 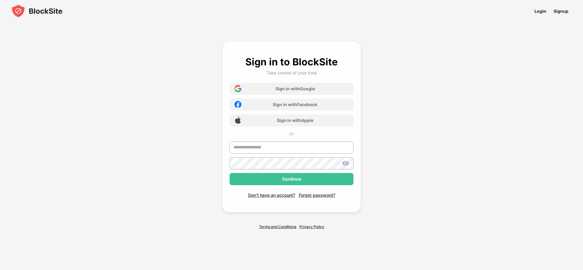 What do you see at coordinates (312, 226) in the screenshot?
I see `a: Privacy Policy` at bounding box center [312, 226].